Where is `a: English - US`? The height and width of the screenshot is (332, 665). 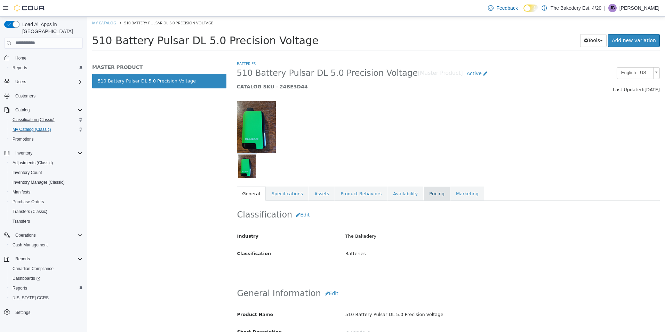 a: English - US is located at coordinates (552, 56).